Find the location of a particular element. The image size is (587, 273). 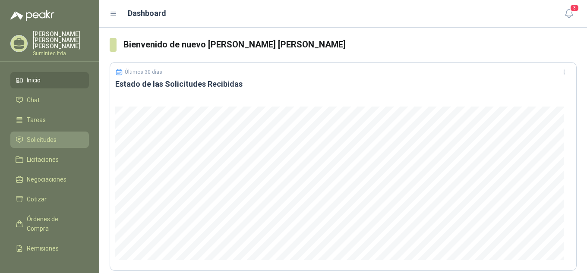

a: Licitaciones is located at coordinates (50, 160).